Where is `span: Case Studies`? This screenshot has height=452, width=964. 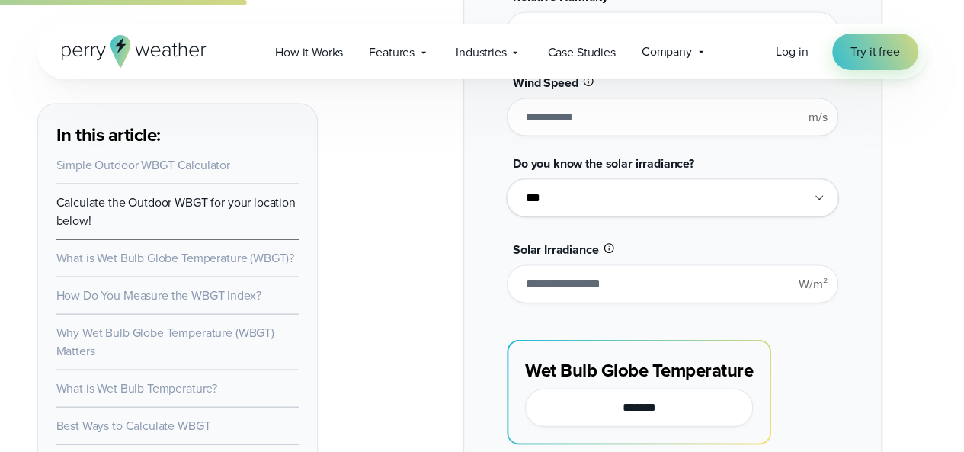
span: Case Studies is located at coordinates (581, 53).